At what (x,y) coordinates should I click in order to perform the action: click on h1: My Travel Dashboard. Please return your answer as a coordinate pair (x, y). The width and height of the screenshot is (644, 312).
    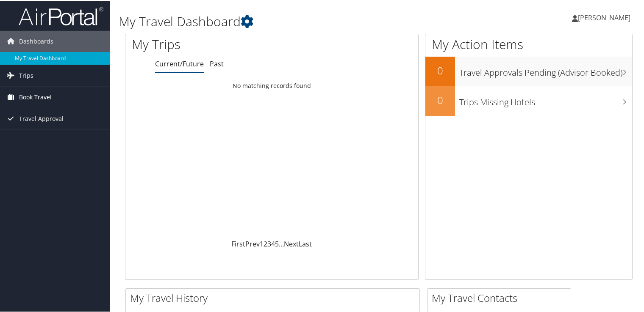
    Looking at the image, I should click on (292, 21).